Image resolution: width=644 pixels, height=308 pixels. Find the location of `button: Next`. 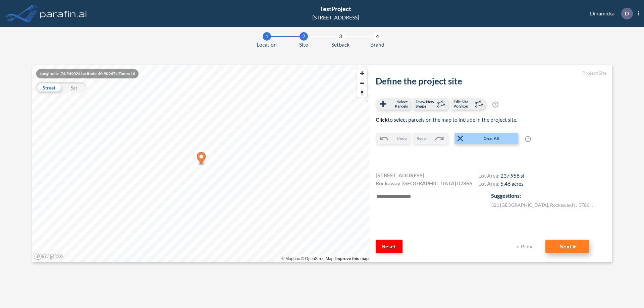

button: Next is located at coordinates (567, 247).